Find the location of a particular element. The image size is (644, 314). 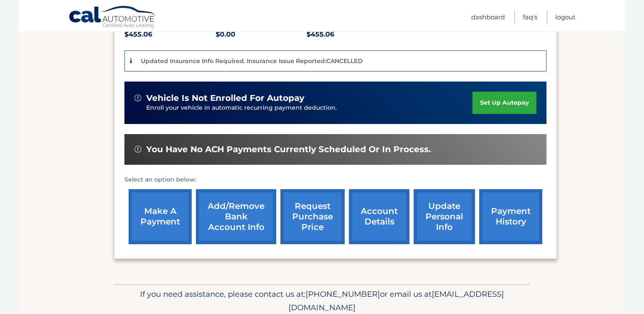

p: $0.00 is located at coordinates (261, 35).